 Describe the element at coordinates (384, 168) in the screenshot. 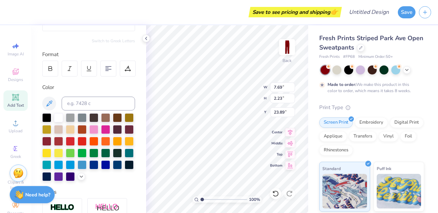

I see `span: Puff Ink` at that location.